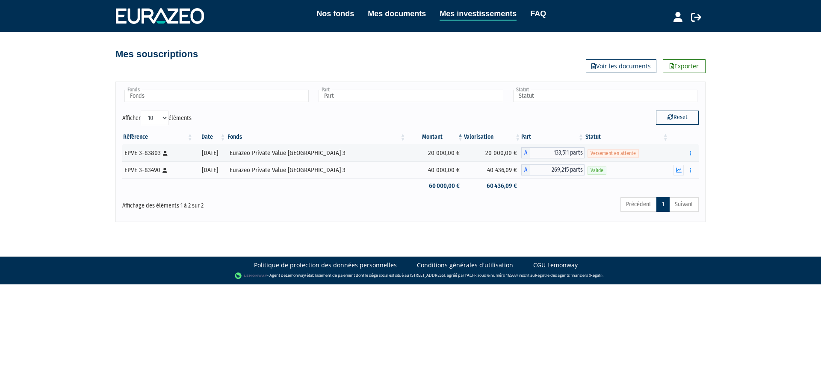 This screenshot has height=389, width=821. Describe the element at coordinates (555, 265) in the screenshot. I see `a: CGU Lemonway` at that location.